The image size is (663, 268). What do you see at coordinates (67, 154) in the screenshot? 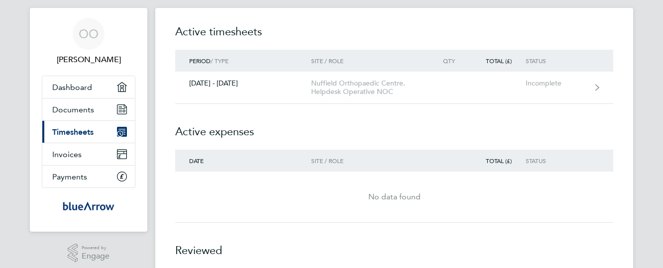
I see `span: Invoices` at bounding box center [67, 154].